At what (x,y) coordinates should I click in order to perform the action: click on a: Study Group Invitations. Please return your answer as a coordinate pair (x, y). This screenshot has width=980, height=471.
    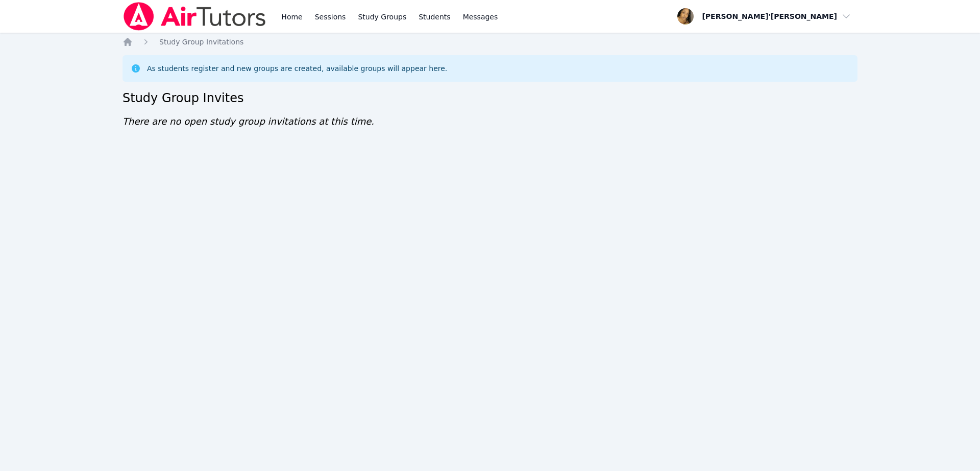
    Looking at the image, I should click on (201, 42).